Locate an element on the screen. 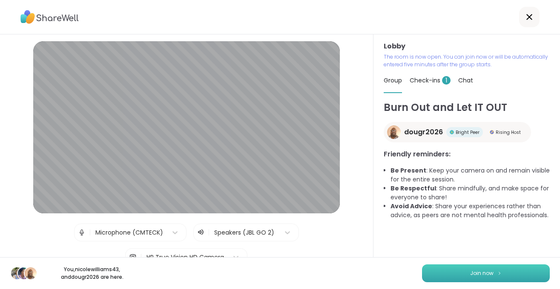 The image size is (560, 289). b: Be Respectful is located at coordinates (413, 189).